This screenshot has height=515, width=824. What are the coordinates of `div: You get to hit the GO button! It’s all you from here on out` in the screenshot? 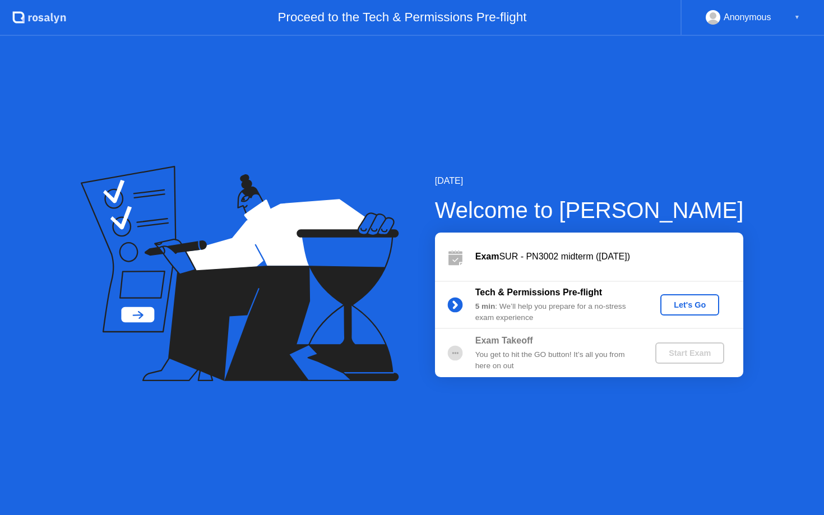 It's located at (556, 360).